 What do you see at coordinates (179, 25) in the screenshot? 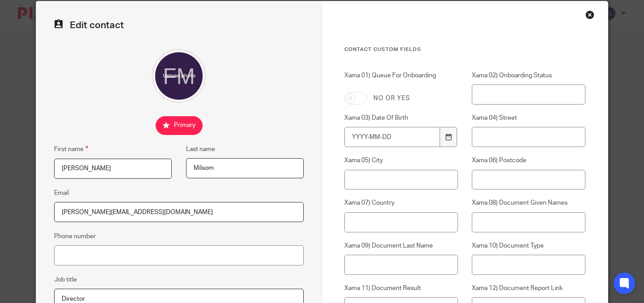
I see `h2: Edit contact` at bounding box center [179, 25].